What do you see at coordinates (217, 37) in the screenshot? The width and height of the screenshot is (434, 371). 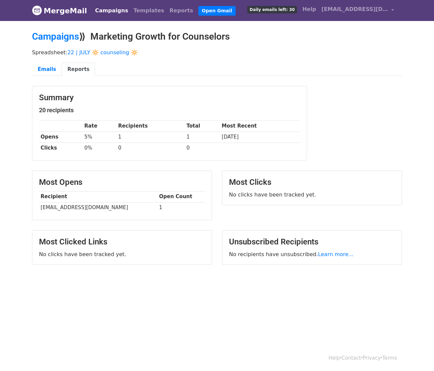 I see `h2: ⟫ Marketing Growth for Counselors` at bounding box center [217, 37].